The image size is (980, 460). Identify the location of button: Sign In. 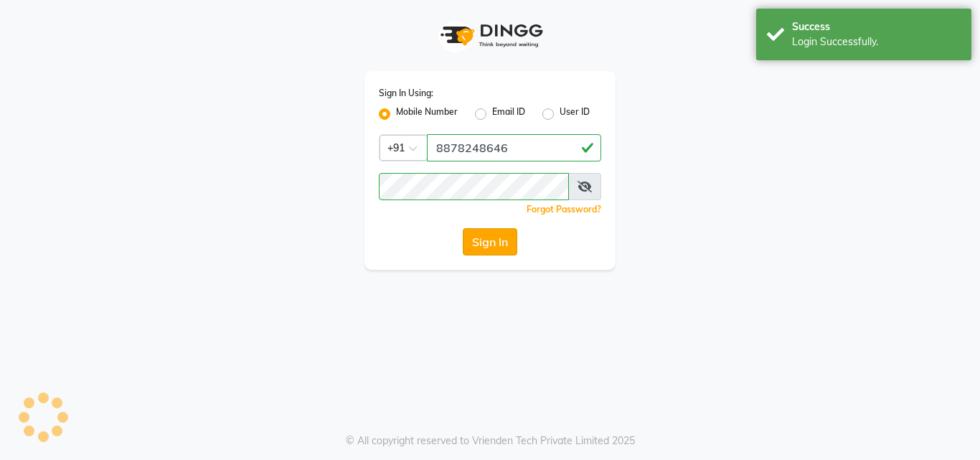
(490, 241).